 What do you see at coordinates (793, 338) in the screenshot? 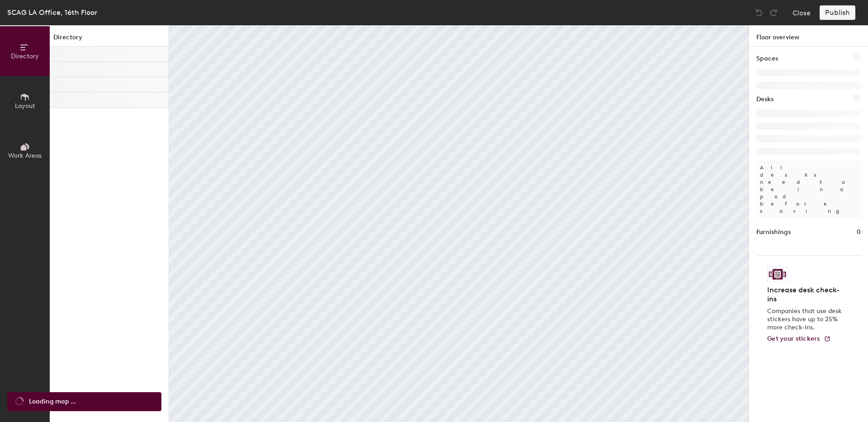
I see `span: Get your stickers` at bounding box center [793, 338].